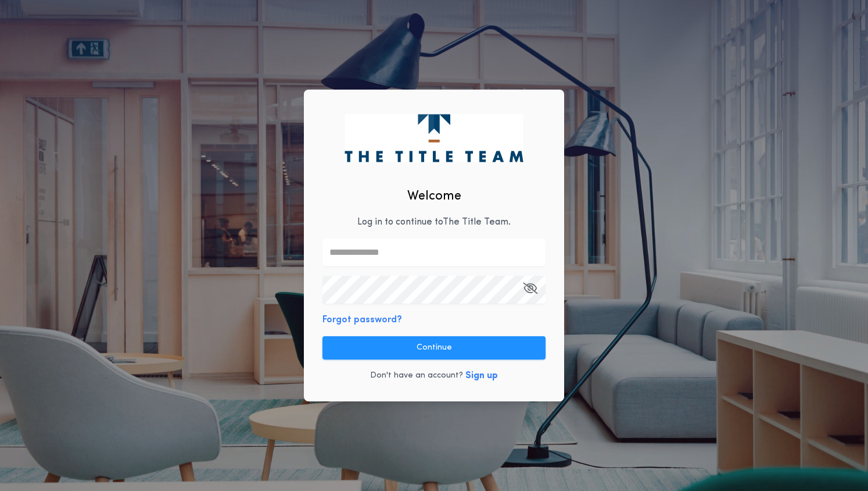  I want to click on p: Log in to continue to The Title Team ., so click(434, 222).